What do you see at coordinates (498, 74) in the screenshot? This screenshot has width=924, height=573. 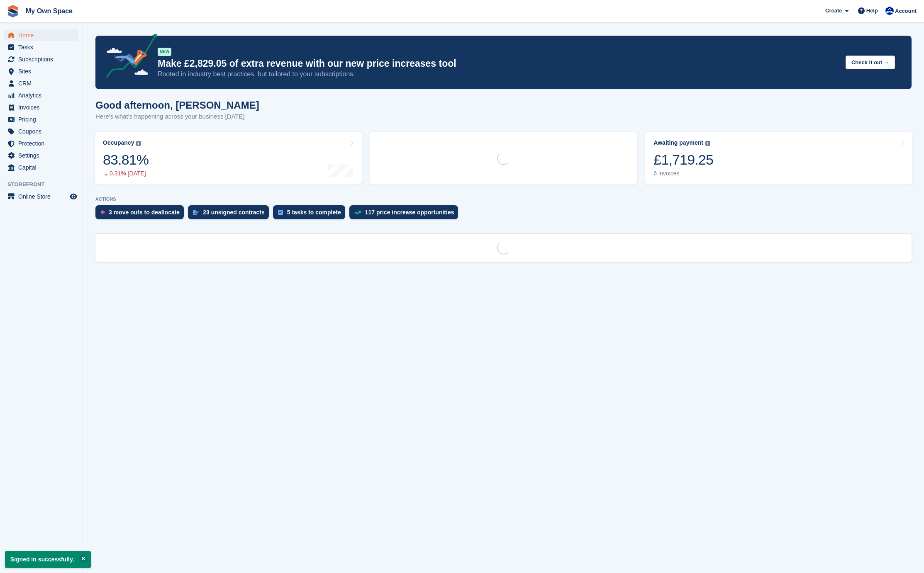 I see `p: Rooted in industry best practices, but tailored to your subscriptions.` at bounding box center [498, 74].